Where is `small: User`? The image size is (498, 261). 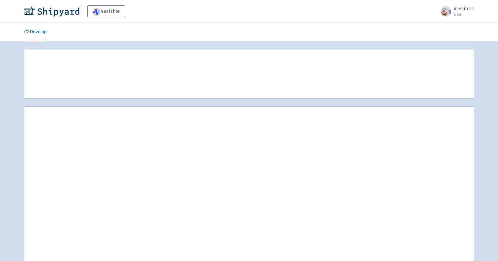
small: User is located at coordinates (464, 14).